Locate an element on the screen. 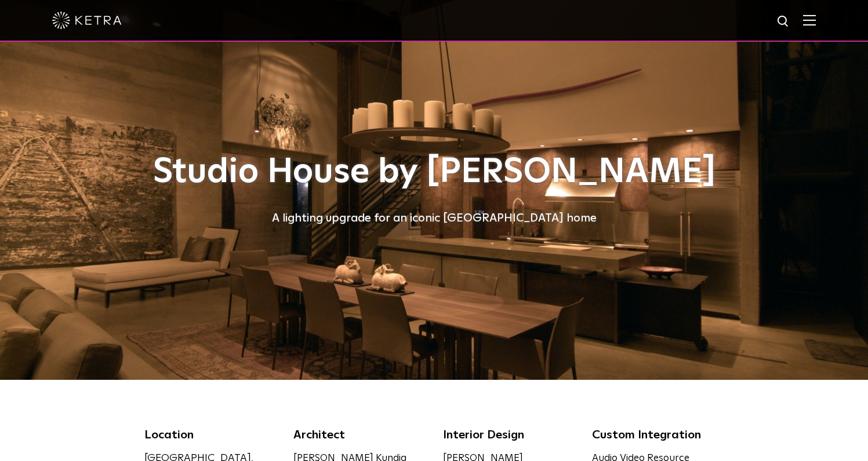  div: Architect is located at coordinates (360, 435).